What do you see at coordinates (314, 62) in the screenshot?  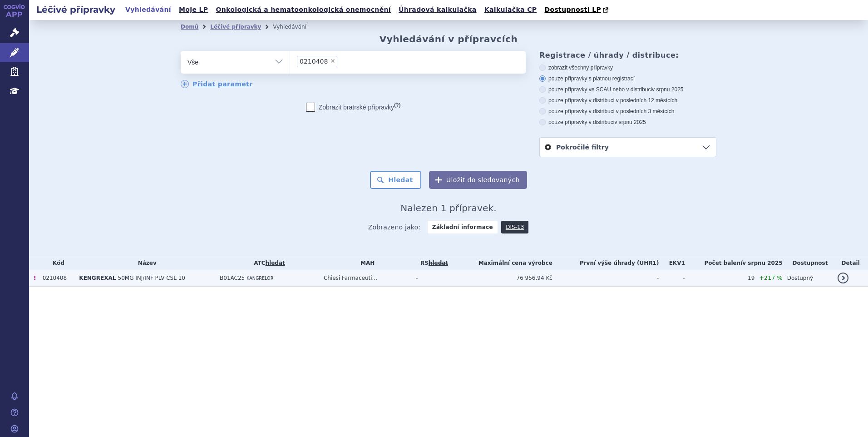 I see `span: 0210408` at bounding box center [314, 62].